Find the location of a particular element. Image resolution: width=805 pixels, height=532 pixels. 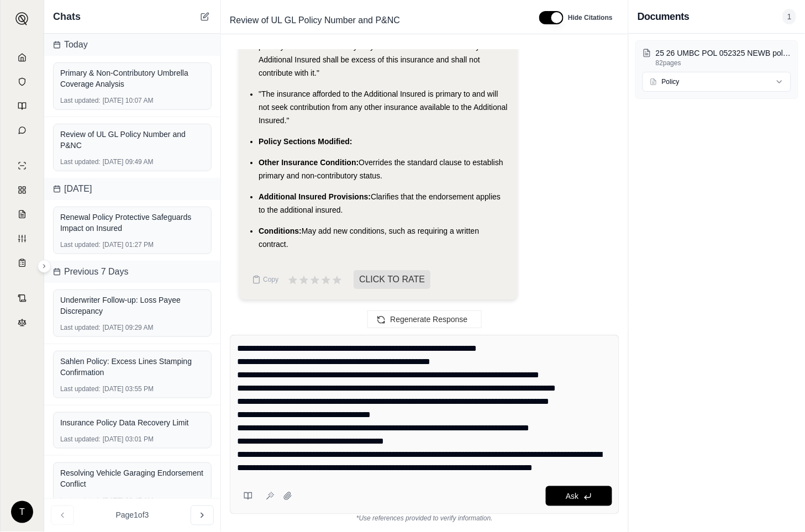

span: Additional Insured Provisions: is located at coordinates (314, 197).